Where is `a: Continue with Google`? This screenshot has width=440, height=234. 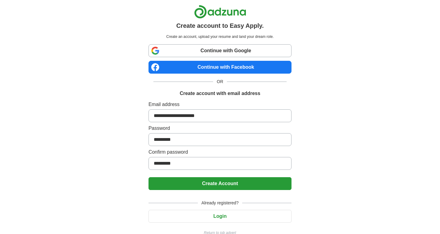 a: Continue with Google is located at coordinates (220, 51).